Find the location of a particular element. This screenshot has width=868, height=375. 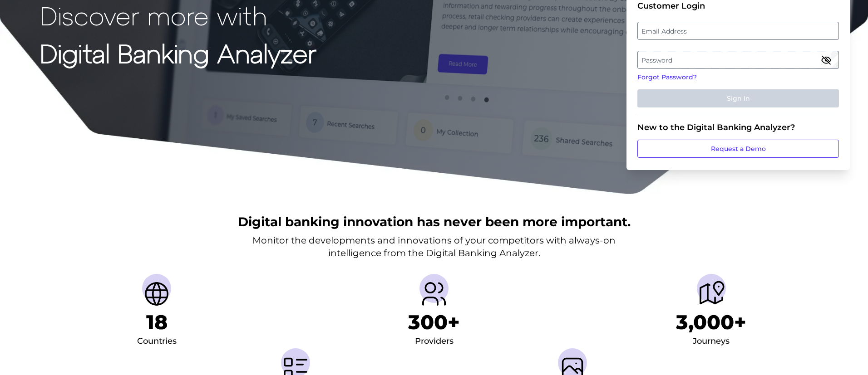

img: Countries is located at coordinates (157, 294).